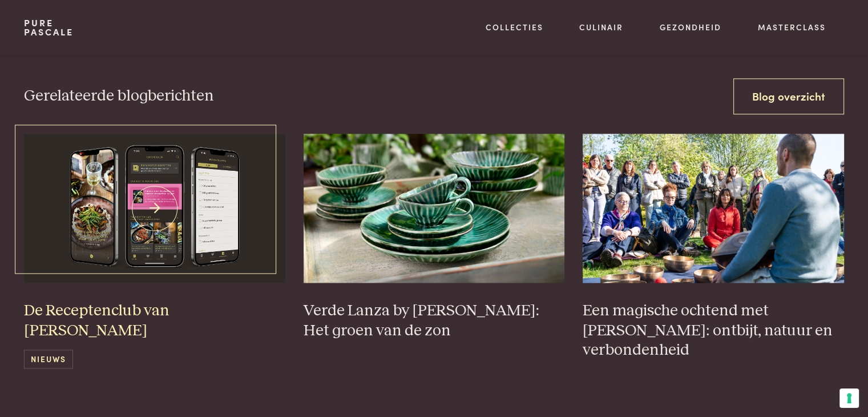 The width and height of the screenshot is (868, 417). What do you see at coordinates (601, 27) in the screenshot?
I see `a: Culinair` at bounding box center [601, 27].